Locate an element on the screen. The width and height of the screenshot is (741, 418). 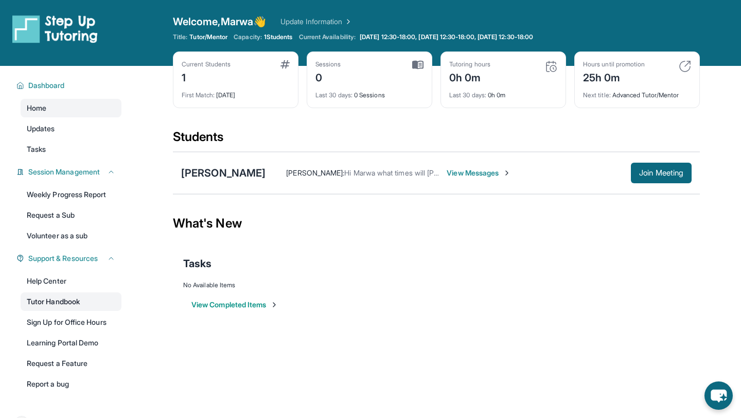
a: Home is located at coordinates (71, 108).